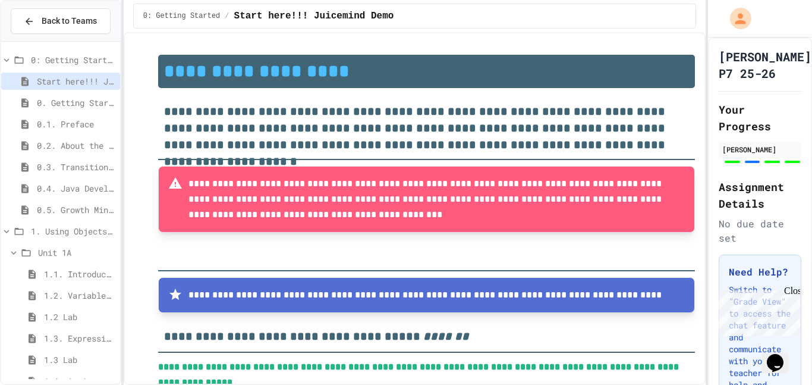  Describe the element at coordinates (76, 124) in the screenshot. I see `span: 0.1. Preface` at that location.